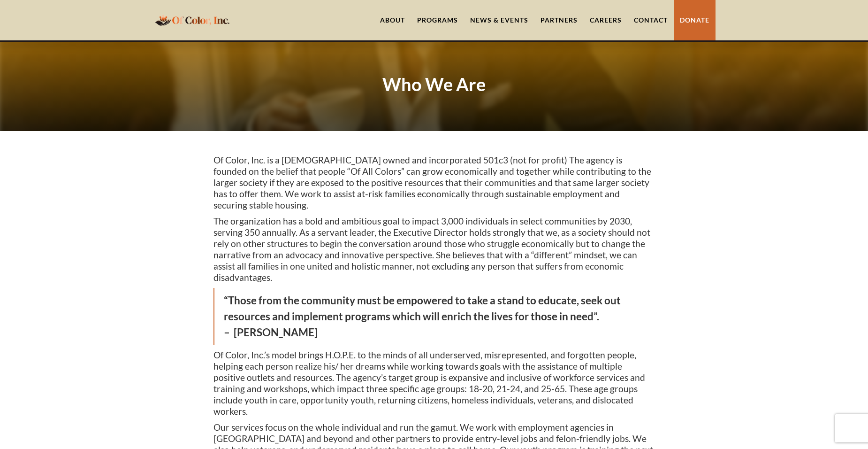 Image resolution: width=868 pixels, height=449 pixels. Describe the element at coordinates (192, 19) in the screenshot. I see `a: home` at that location.